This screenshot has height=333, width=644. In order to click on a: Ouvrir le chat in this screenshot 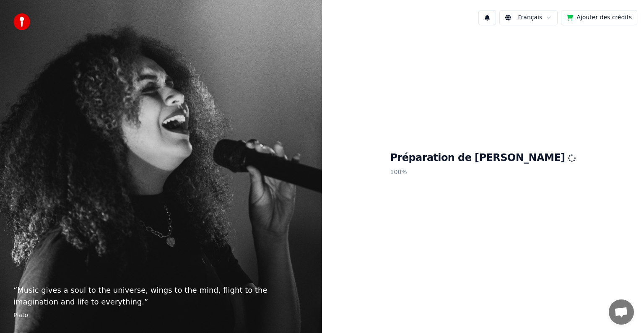, I will do `click(621, 312)`.